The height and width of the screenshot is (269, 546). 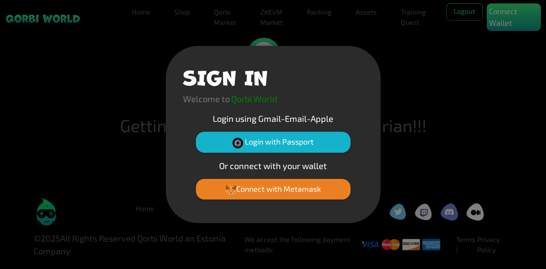 What do you see at coordinates (254, 99) in the screenshot?
I see `p: Qorbi World` at bounding box center [254, 99].